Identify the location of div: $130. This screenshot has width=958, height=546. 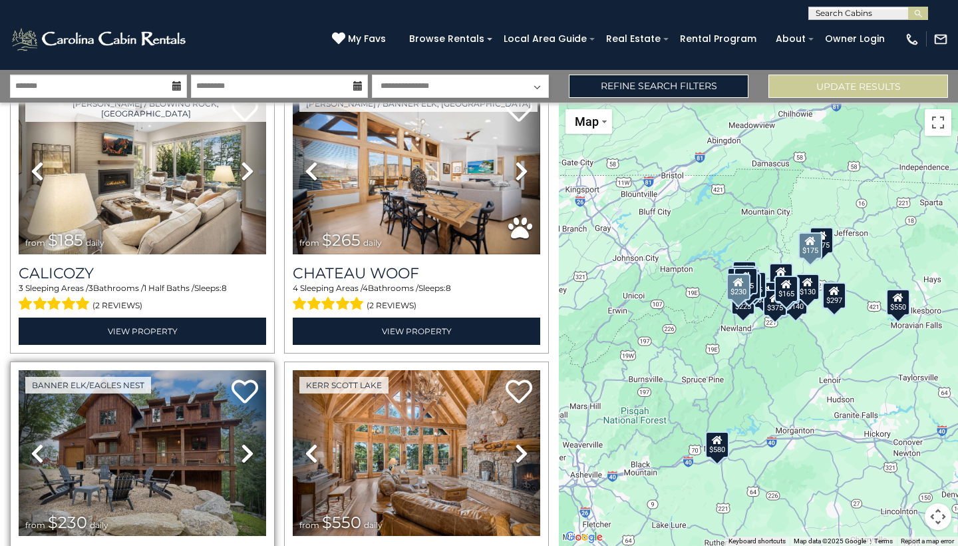
(808, 287).